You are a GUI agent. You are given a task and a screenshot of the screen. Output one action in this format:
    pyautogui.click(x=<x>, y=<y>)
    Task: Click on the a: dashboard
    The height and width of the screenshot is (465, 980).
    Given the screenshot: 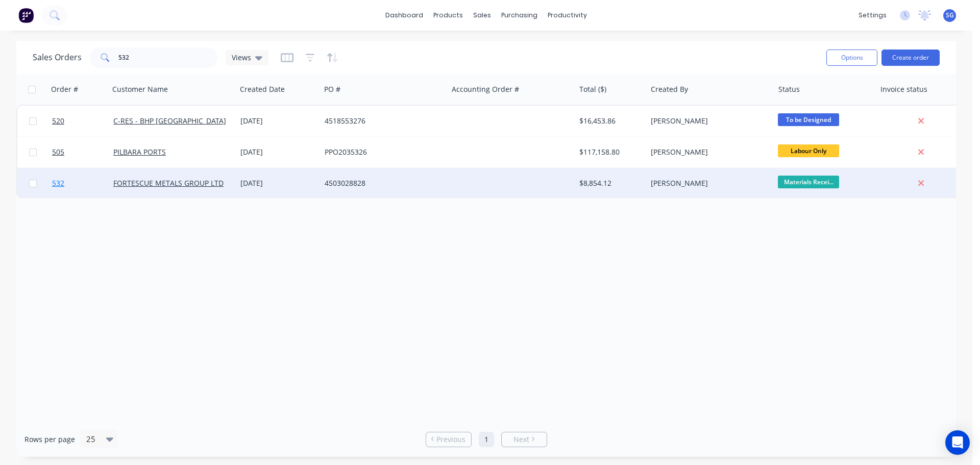 What is the action you would take?
    pyautogui.click(x=404, y=15)
    